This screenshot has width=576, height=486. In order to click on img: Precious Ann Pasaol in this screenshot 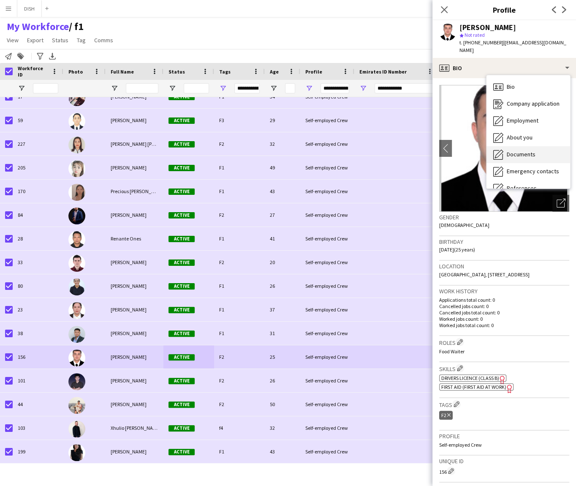, I will do `click(77, 192)`.